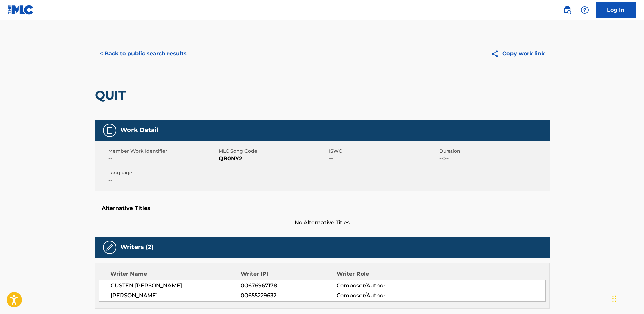 Image resolution: width=644 pixels, height=314 pixels. I want to click on span: MLC Song Code, so click(273, 151).